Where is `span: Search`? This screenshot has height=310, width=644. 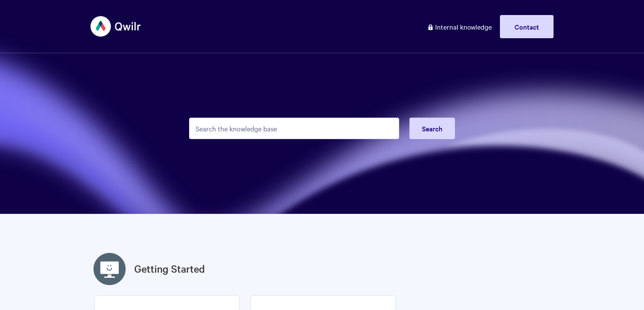
span: Search is located at coordinates (432, 128).